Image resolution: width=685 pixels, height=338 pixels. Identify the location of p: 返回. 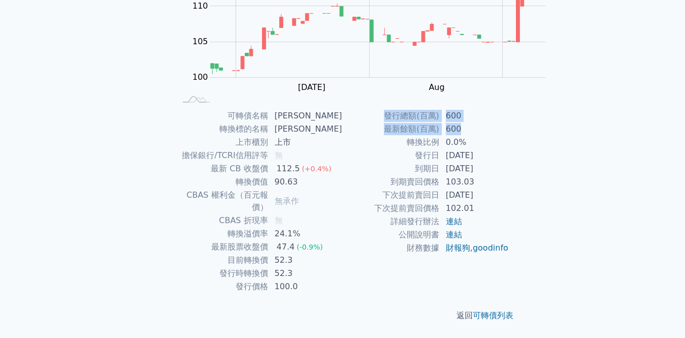
(343, 316).